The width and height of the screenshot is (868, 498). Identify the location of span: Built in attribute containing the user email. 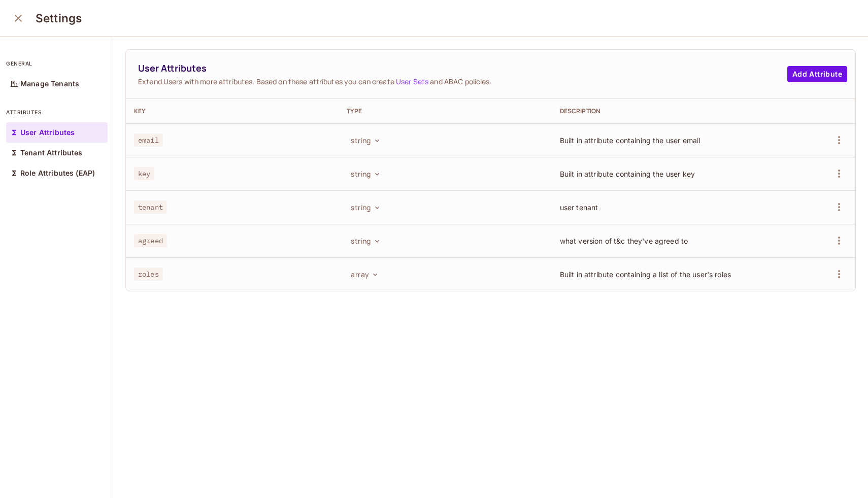
(630, 140).